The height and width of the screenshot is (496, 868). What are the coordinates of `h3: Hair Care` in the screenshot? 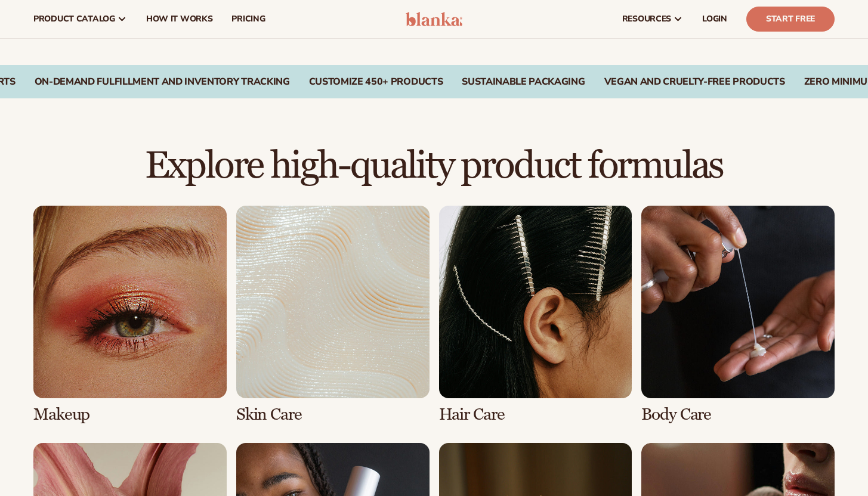 It's located at (535, 415).